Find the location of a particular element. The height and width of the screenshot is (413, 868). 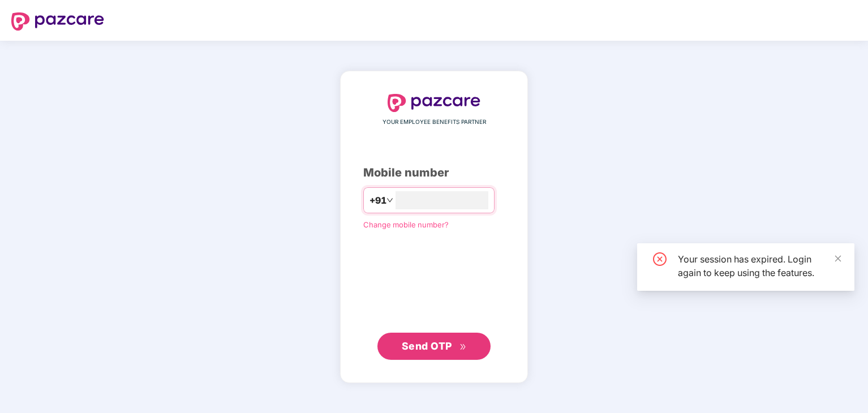

span: down is located at coordinates (389, 200).